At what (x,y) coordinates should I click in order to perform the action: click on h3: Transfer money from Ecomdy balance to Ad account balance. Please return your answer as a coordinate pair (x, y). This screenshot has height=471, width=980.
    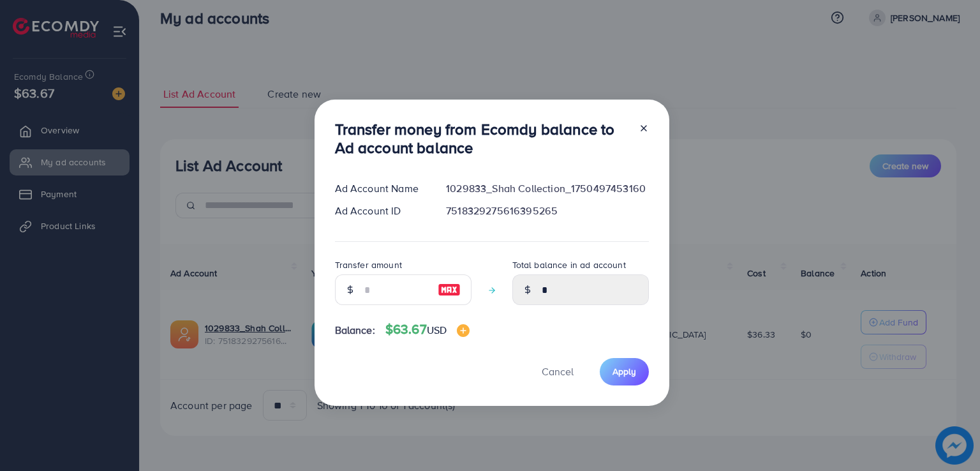
    Looking at the image, I should click on (482, 138).